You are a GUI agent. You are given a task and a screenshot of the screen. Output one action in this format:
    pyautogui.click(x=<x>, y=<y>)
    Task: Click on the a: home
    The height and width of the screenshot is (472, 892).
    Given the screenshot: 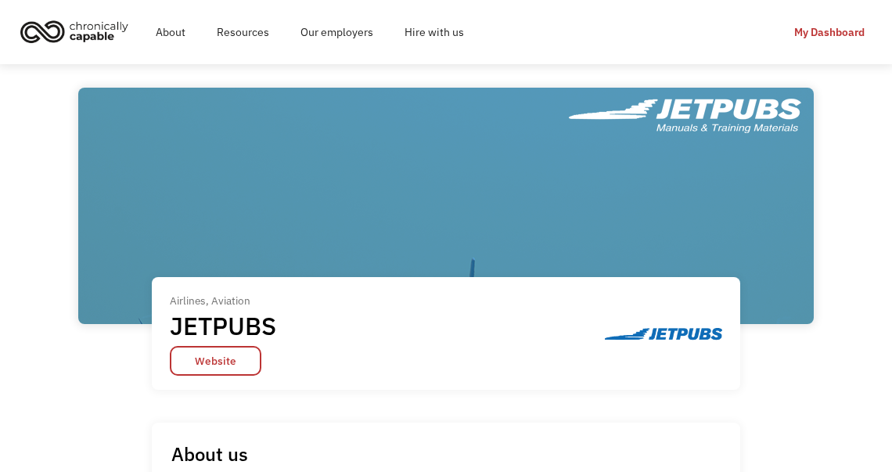 What is the action you would take?
    pyautogui.click(x=77, y=31)
    